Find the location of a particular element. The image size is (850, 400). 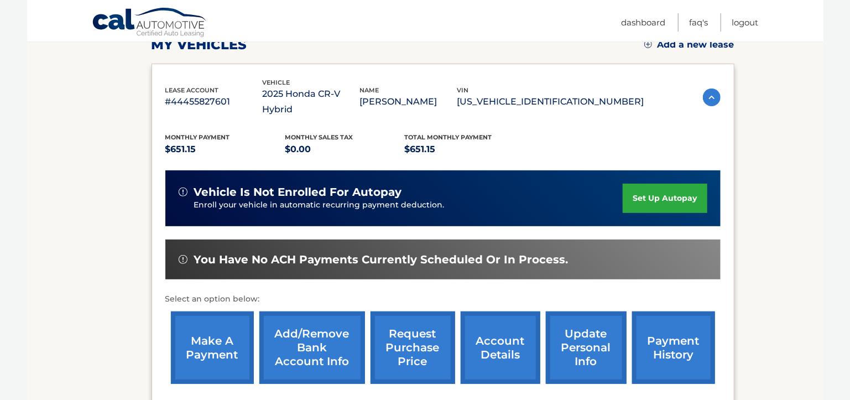

p: 2025 Honda CR-V Hybrid is located at coordinates (311, 102).